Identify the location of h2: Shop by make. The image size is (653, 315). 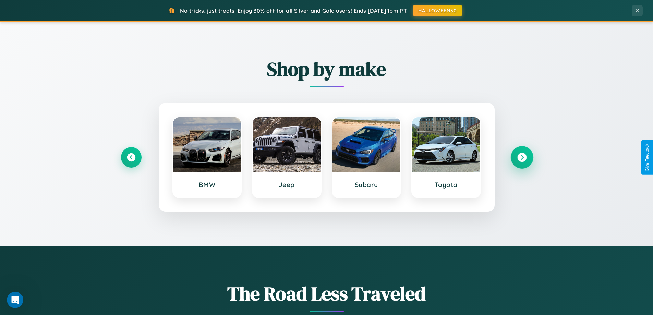
(327, 69).